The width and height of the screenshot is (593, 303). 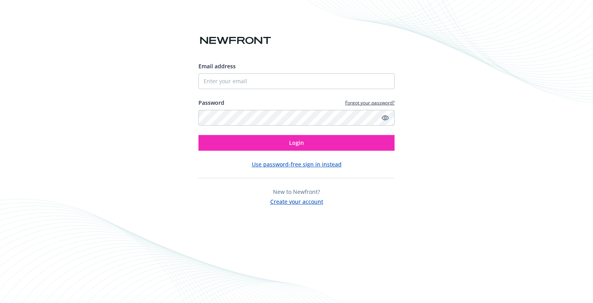 I want to click on input: Enter your password, so click(x=297, y=118).